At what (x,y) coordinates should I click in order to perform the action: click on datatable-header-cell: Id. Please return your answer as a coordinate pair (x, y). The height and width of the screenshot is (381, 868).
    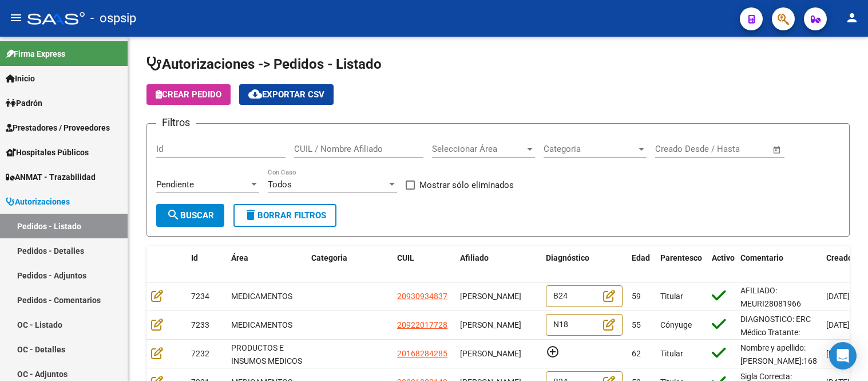
    Looking at the image, I should click on (206, 265).